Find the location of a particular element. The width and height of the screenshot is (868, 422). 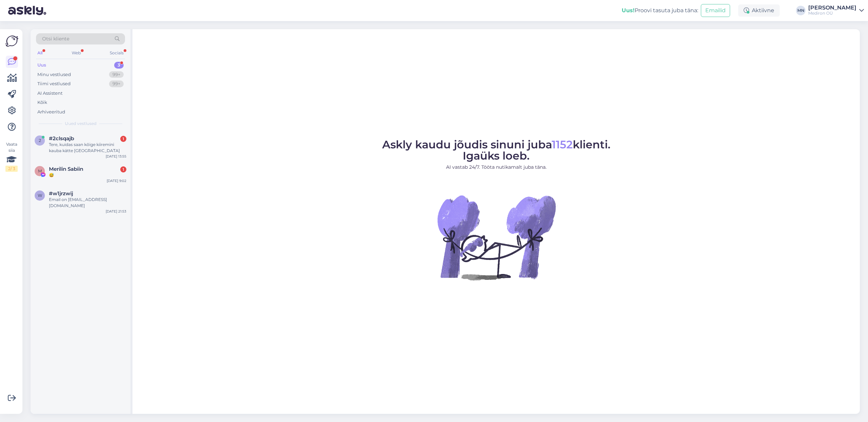

button: Emailid is located at coordinates (716, 11).